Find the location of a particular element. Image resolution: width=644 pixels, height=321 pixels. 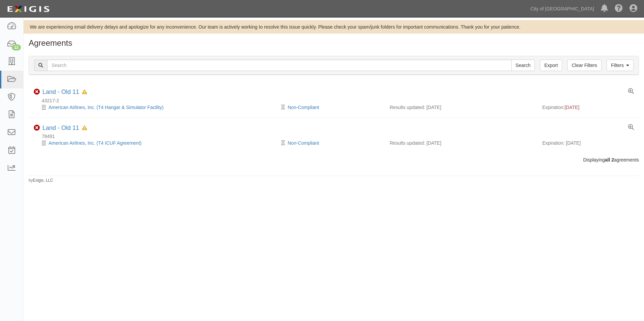

h1: Agreements is located at coordinates (334, 43).